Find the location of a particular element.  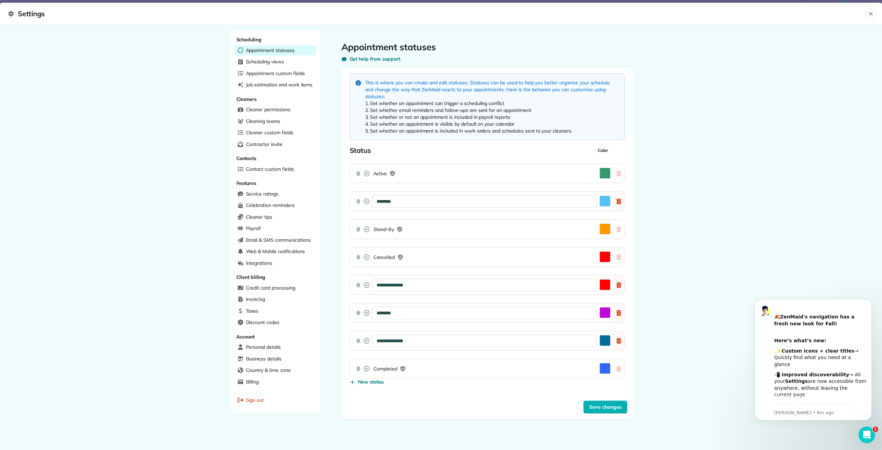

button: New status is located at coordinates (367, 382).